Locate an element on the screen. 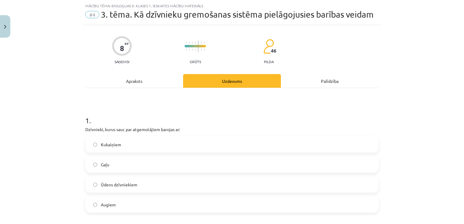  img: students-c634bb4e5e11cddfef0936a35e636f08e4e9abd3cc4e673bd6f9a4125e45ecb1.svg is located at coordinates (269, 46).